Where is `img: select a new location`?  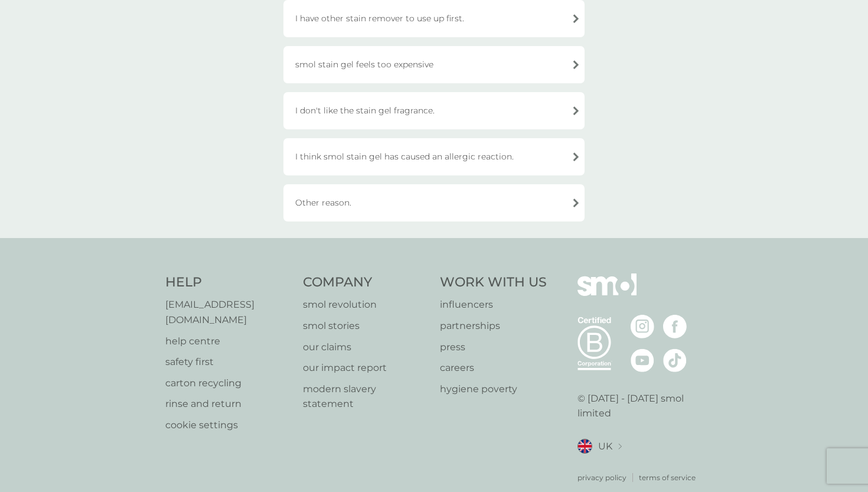
img: select a new location is located at coordinates (620, 446).